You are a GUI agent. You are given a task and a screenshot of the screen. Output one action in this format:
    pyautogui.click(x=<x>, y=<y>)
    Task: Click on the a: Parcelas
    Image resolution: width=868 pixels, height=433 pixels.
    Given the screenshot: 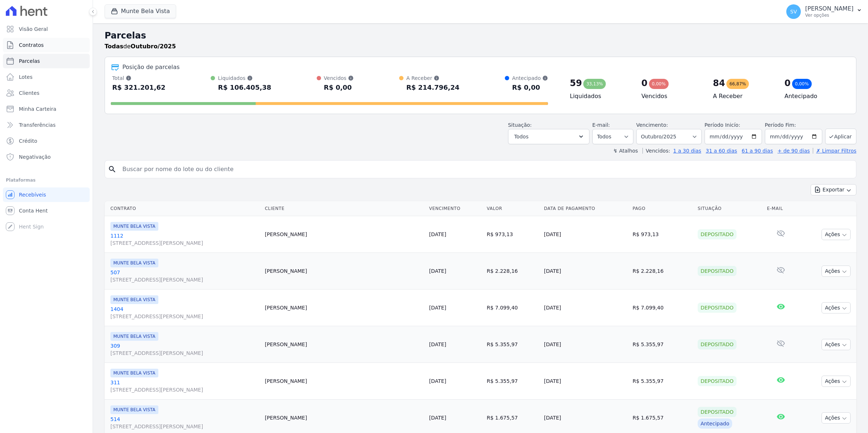 What is the action you would take?
    pyautogui.click(x=46, y=61)
    